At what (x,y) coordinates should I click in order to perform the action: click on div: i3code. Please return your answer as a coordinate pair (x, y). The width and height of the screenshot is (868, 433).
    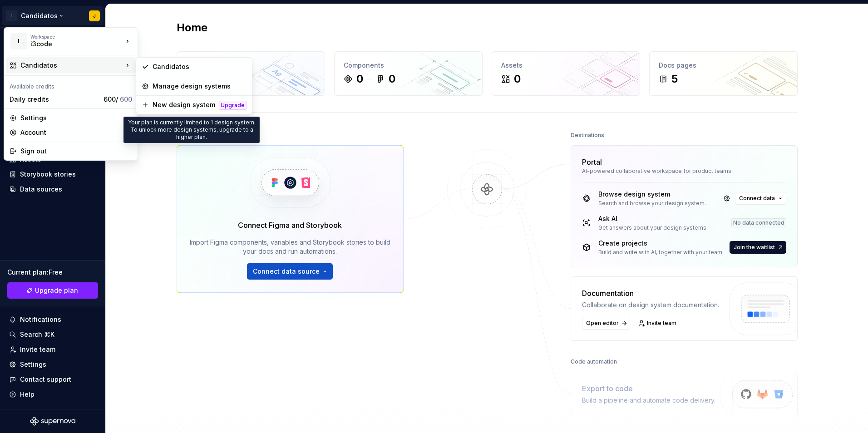
    Looking at the image, I should click on (69, 44).